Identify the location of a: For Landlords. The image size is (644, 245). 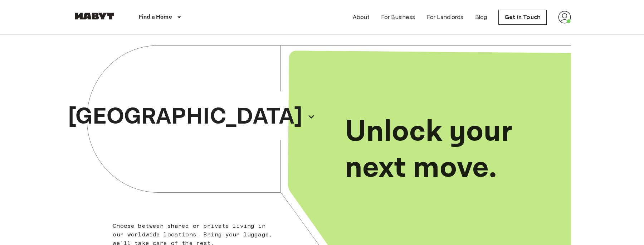
(445, 17).